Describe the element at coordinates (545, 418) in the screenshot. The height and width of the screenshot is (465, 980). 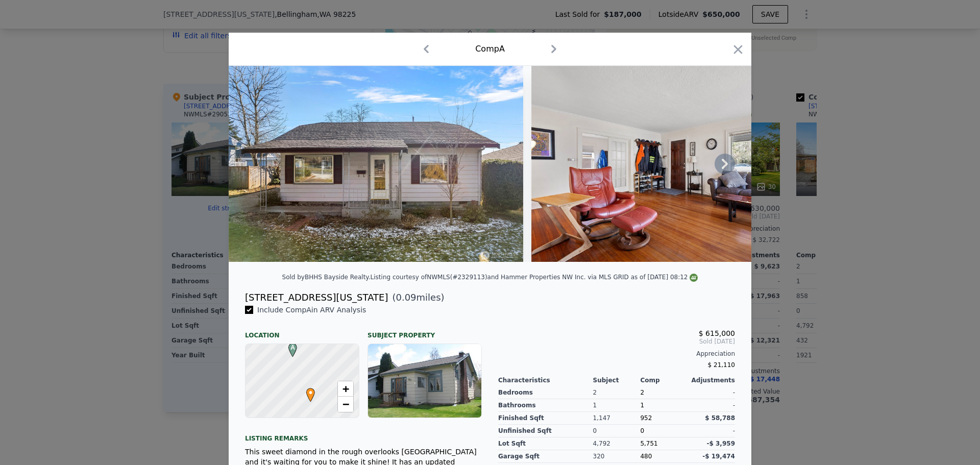
I see `div: Finished Sqft` at that location.